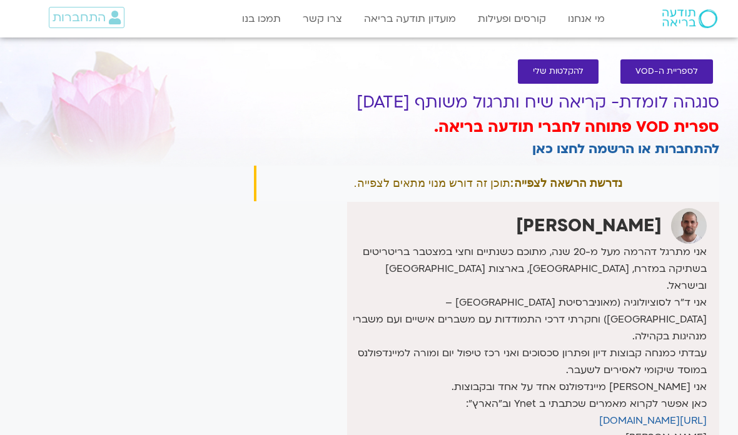 The width and height of the screenshot is (738, 435). I want to click on img: תודעה בריאה, so click(690, 19).